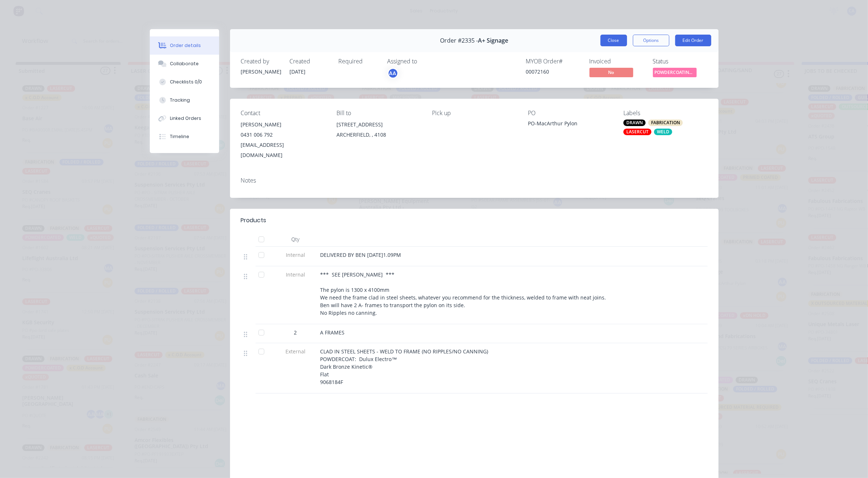 This screenshot has height=478, width=868. Describe the element at coordinates (665, 122) in the screenshot. I see `div: FABRICATION` at that location.